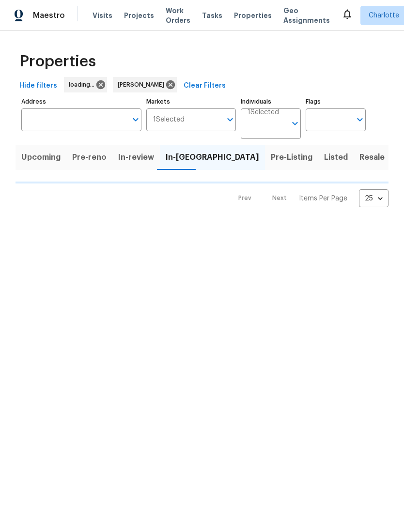 This screenshot has width=404, height=518. What do you see at coordinates (49, 16) in the screenshot?
I see `span: Maestro` at bounding box center [49, 16].